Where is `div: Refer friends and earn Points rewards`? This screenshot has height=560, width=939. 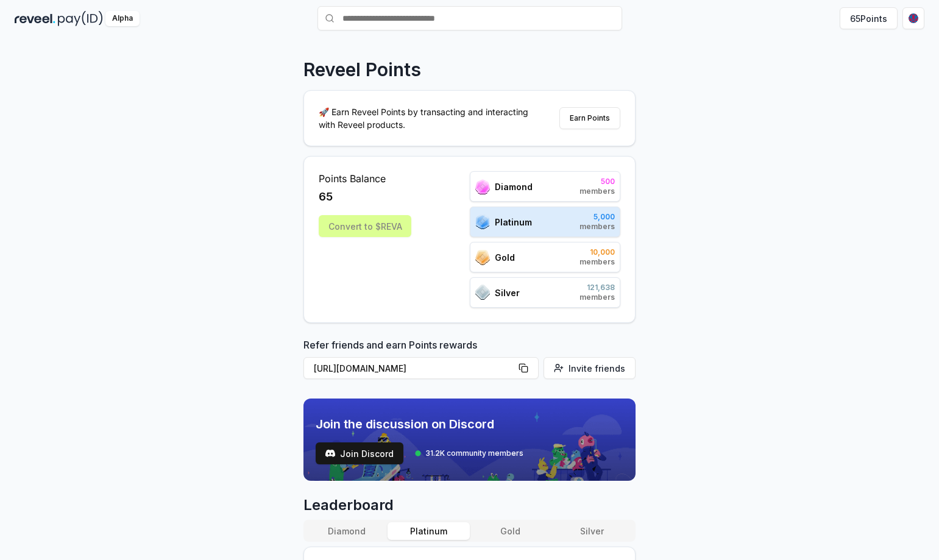
div: Refer friends and earn Points rewards is located at coordinates (469, 361).